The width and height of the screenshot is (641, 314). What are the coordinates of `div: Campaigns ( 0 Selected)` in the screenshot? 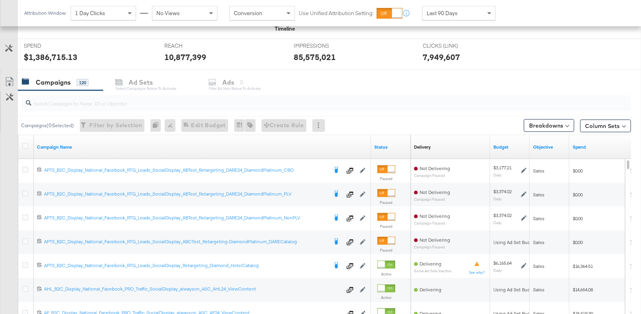 It's located at (47, 125).